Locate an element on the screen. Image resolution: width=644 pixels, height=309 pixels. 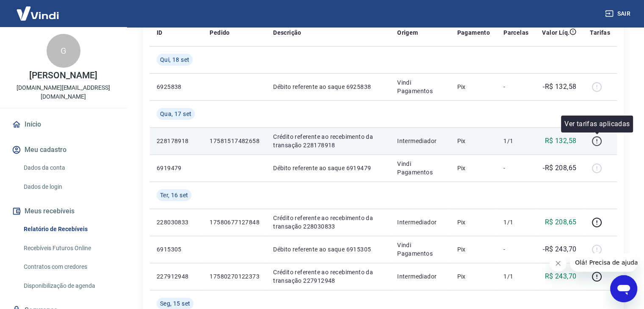
p: 17581517482658 is located at coordinates (235, 141).